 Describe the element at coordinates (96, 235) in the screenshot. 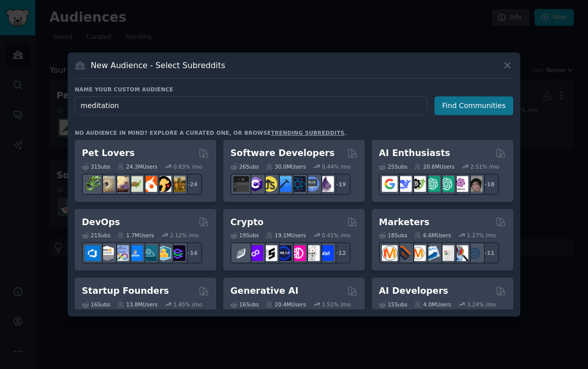

I see `div: 21 Sub s` at that location.